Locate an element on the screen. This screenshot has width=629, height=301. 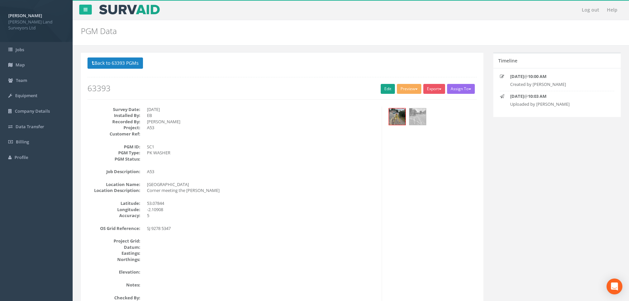
strong: 10:03 AM is located at coordinates (537, 96).